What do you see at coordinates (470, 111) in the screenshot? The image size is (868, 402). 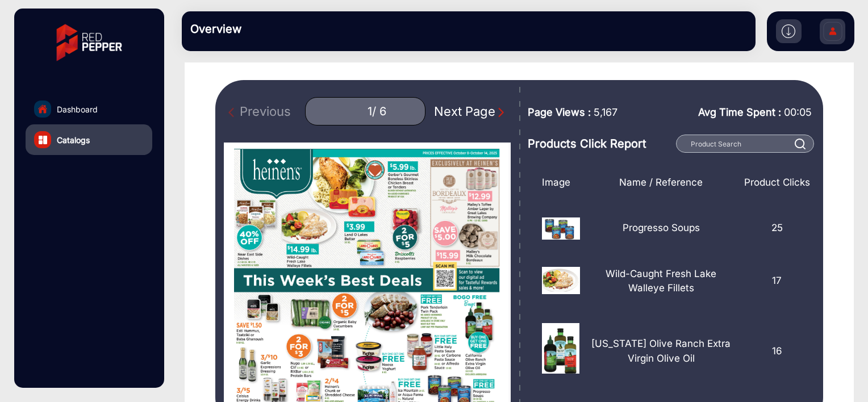 I see `div: Next Page` at bounding box center [470, 111].